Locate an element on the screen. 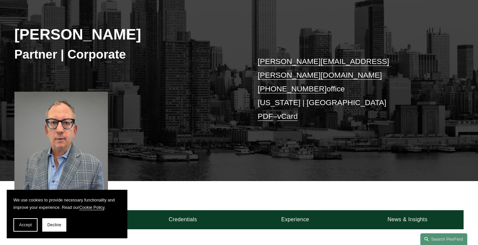 The height and width of the screenshot is (245, 478). a: Credentials is located at coordinates (183, 220).